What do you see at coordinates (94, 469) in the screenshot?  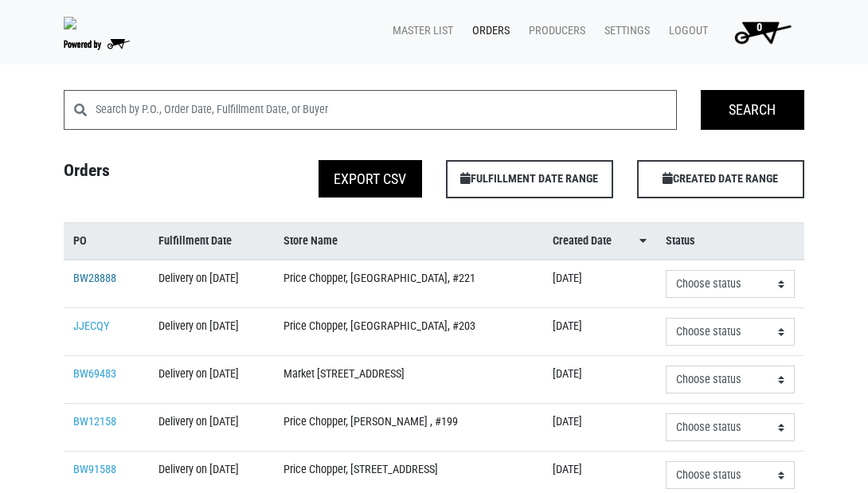 I see `a: BW91588` at bounding box center [94, 469].